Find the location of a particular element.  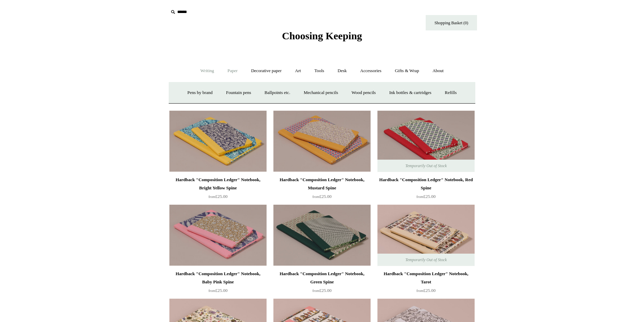

img: Hardback "Composition Ledger" Notebook, Tarot is located at coordinates (426, 235).